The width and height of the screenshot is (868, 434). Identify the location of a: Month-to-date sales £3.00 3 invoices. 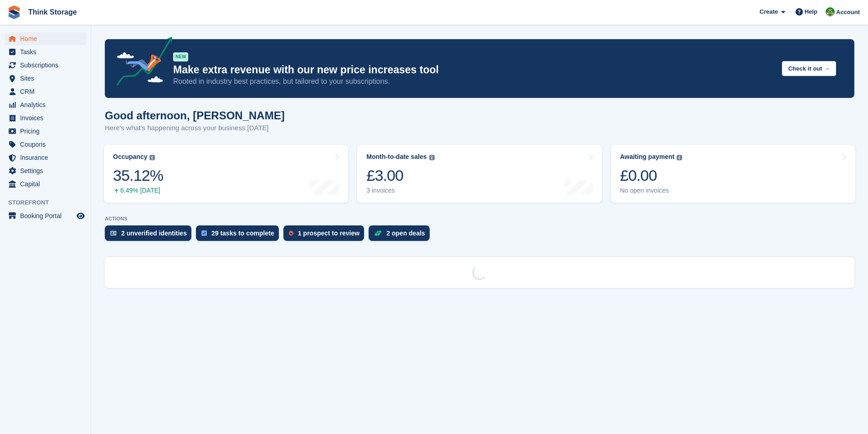
(479, 173).